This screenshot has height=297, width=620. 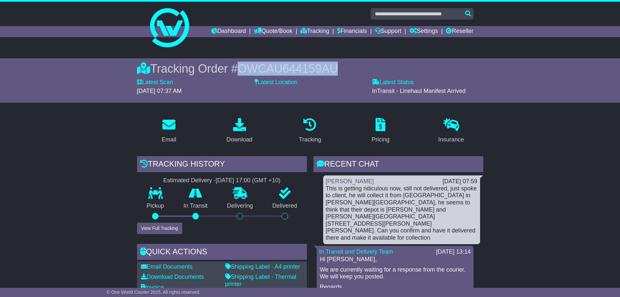 I want to click on a: Reseller, so click(x=460, y=32).